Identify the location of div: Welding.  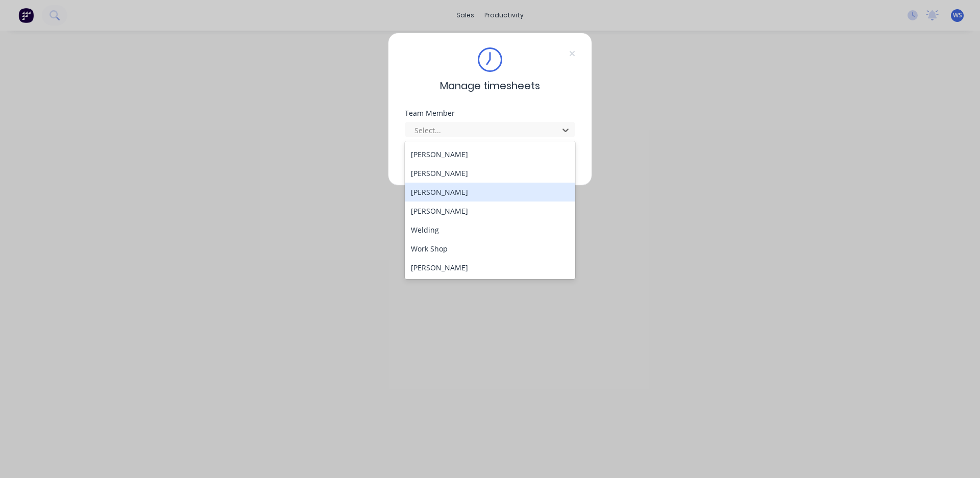
(490, 230).